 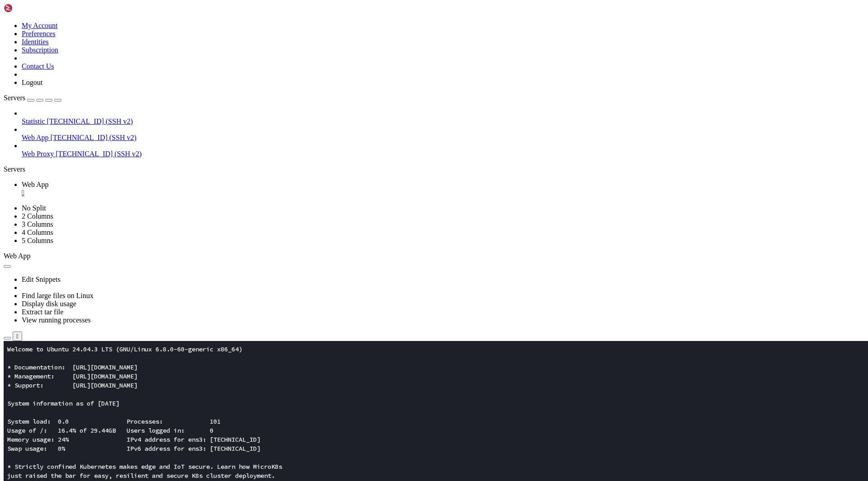 I want to click on a: Extract tar file, so click(x=43, y=312).